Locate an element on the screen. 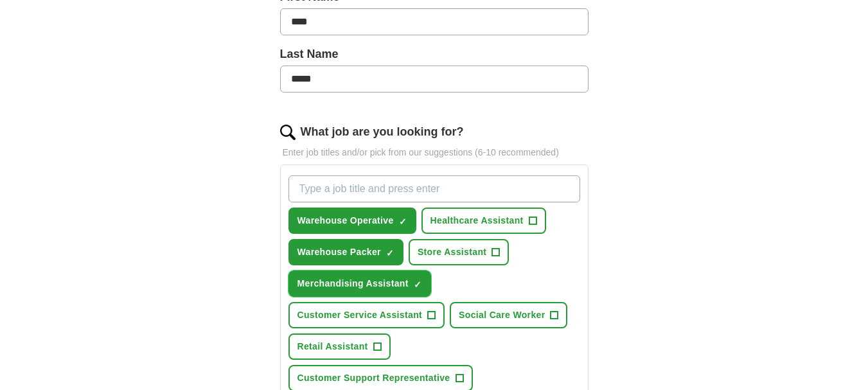 Image resolution: width=868 pixels, height=390 pixels. span: Warehouse Packer is located at coordinates (339, 252).